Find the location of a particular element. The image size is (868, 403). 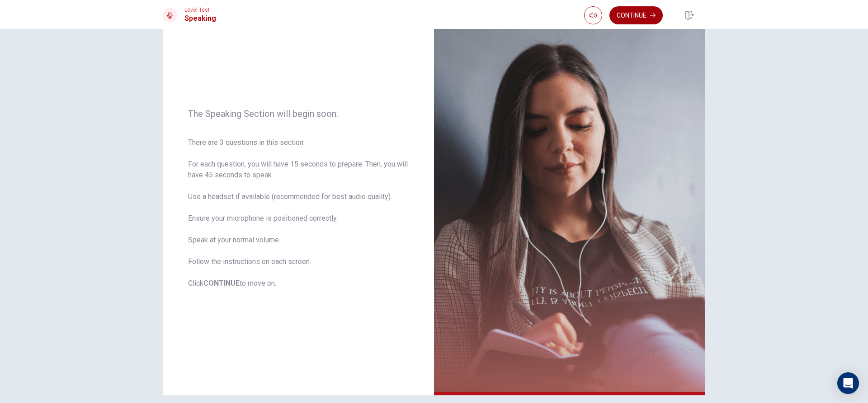

button: Continue is located at coordinates (636, 15).